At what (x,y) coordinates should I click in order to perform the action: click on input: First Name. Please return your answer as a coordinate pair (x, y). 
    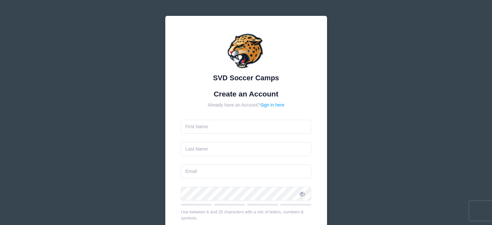
    Looking at the image, I should click on (246, 127).